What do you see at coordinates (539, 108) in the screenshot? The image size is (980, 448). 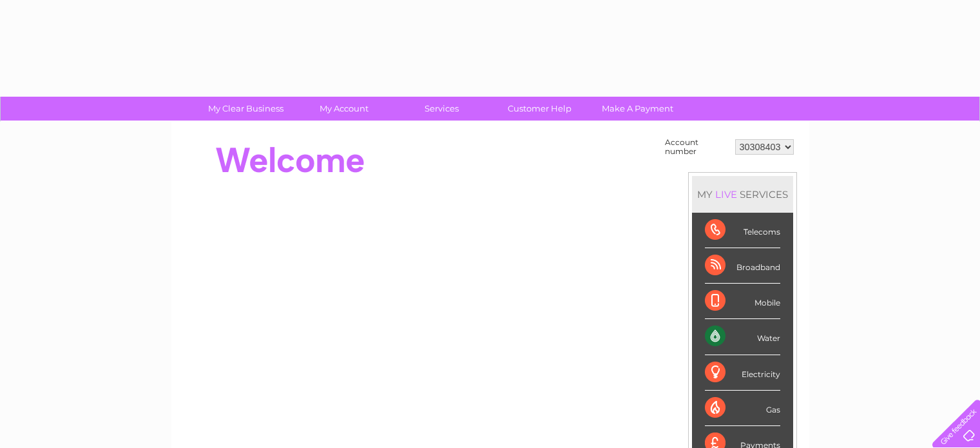 I see `a: Customer Help` at bounding box center [539, 108].